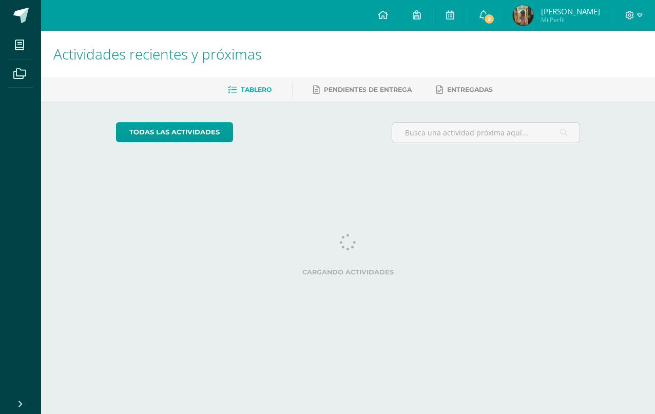 The image size is (655, 414). What do you see at coordinates (489, 19) in the screenshot?
I see `span: 2` at bounding box center [489, 19].